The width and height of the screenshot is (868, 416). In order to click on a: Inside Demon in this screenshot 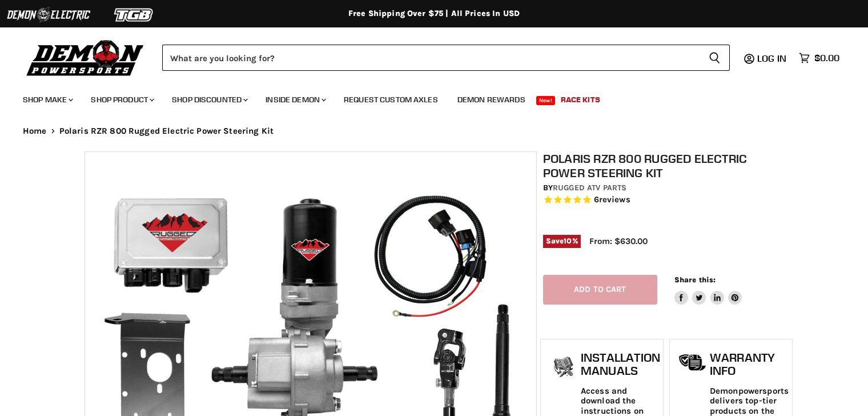, I will do `click(294, 99)`.